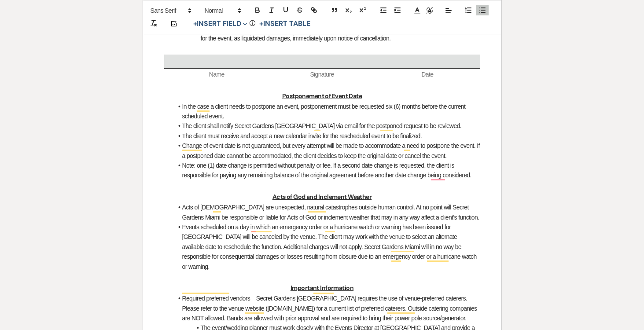  Describe the element at coordinates (427, 75) in the screenshot. I see `span: Date` at that location.